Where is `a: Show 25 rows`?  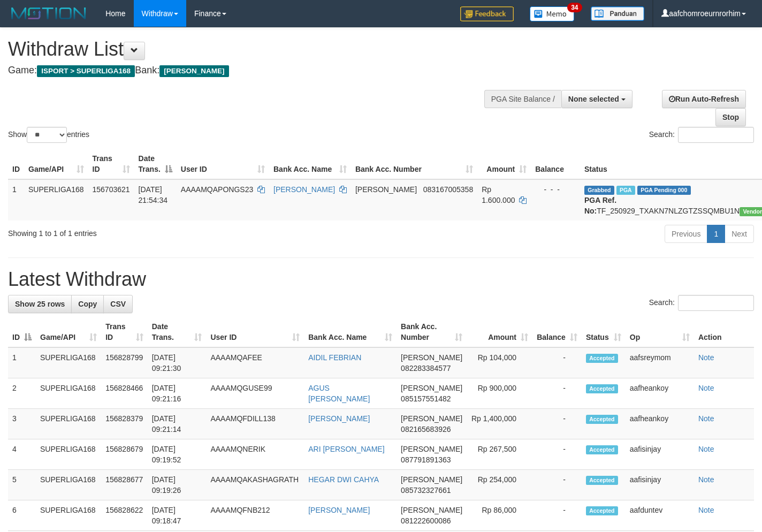
a: Show 25 rows is located at coordinates (40, 304).